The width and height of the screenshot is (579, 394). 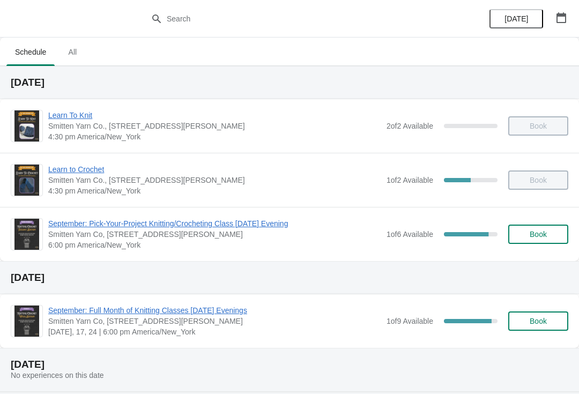 I want to click on span: 1 of 6 Available, so click(x=410, y=234).